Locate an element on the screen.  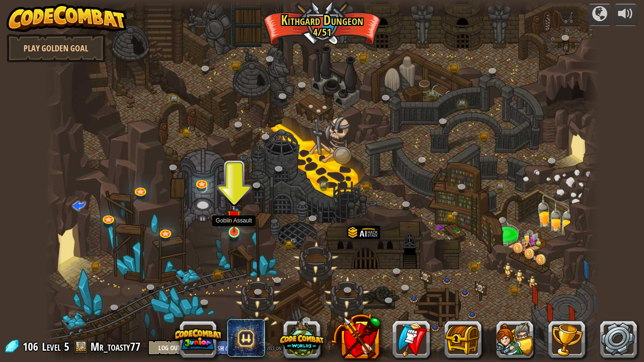
button: Campaigns is located at coordinates (600, 15).